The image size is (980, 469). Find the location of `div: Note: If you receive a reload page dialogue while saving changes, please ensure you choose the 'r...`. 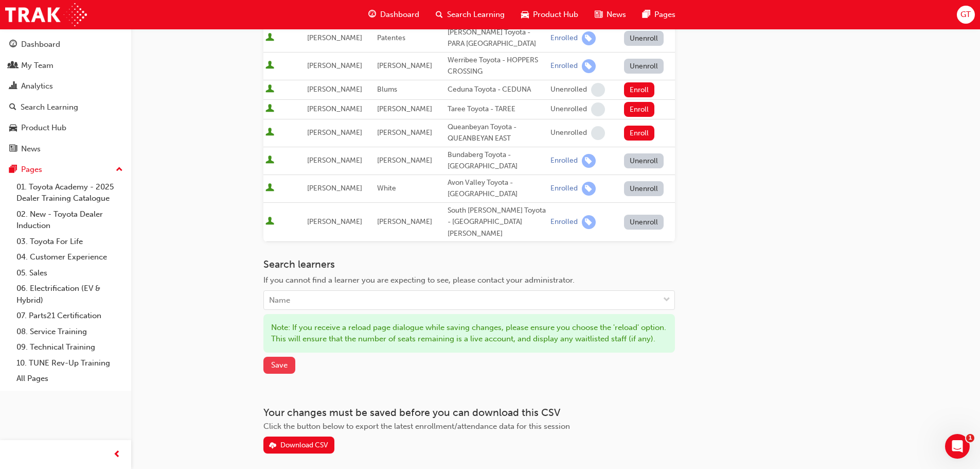

div: Note: If you receive a reload page dialogue while saving changes, please ensure you choose the 'r... is located at coordinates (469, 333).